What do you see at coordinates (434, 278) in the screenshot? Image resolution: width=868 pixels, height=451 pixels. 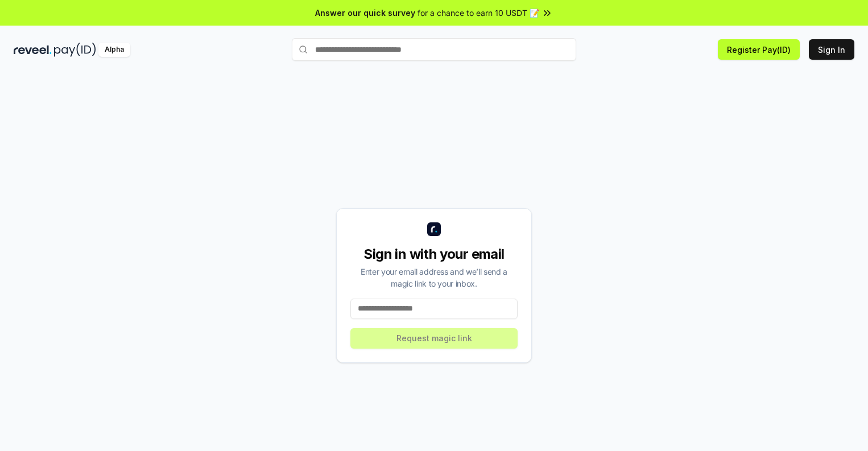 I see `div: Enter your email address and we’ll send a magic link to your inbox.` at bounding box center [434, 278].